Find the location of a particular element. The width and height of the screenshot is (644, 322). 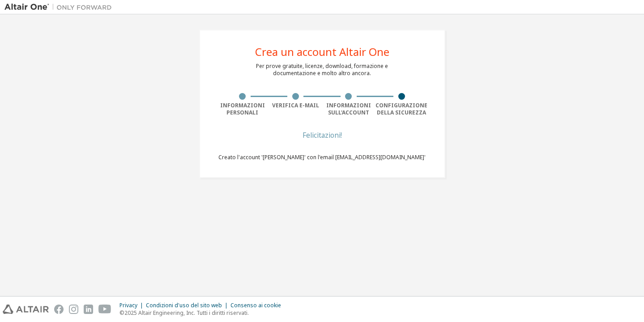

div: Privacy is located at coordinates (133, 305).